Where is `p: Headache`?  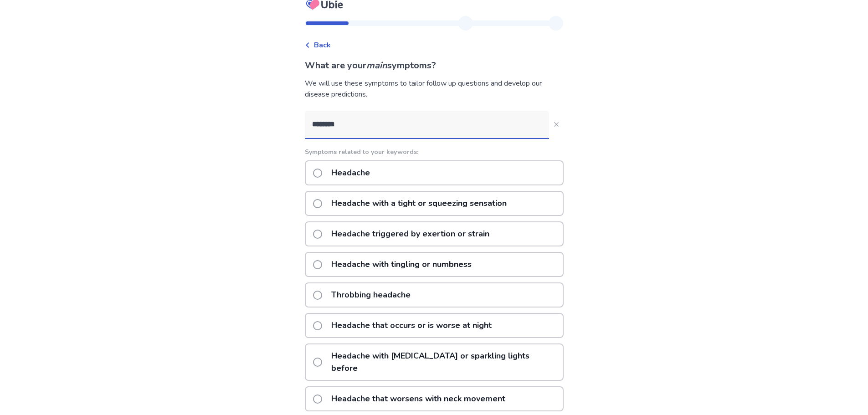 p: Headache is located at coordinates (351, 173).